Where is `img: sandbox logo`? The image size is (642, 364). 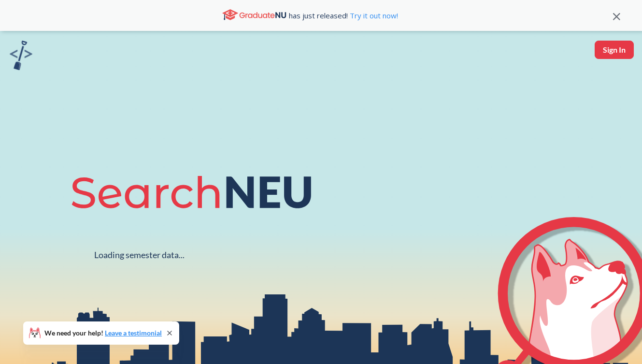
img: sandbox logo is located at coordinates (20, 55).